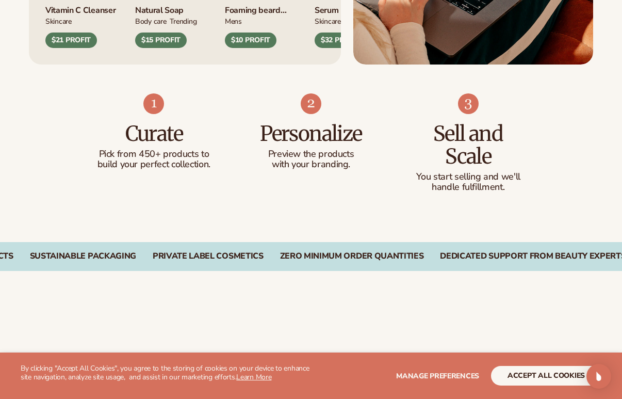  I want to click on div: SKINCARE, so click(327, 21).